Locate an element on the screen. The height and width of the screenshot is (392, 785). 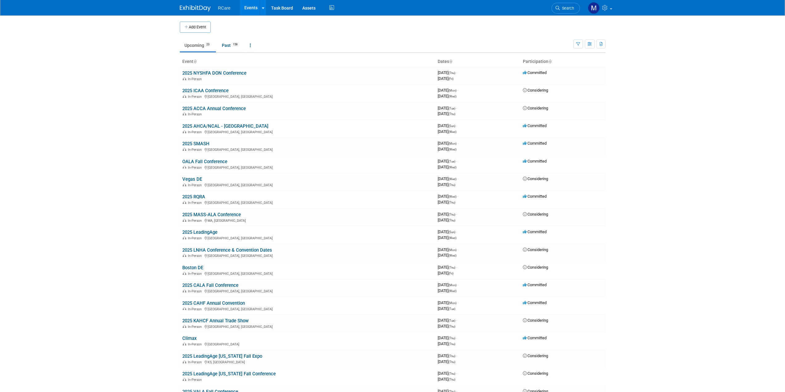
a: 2025 CALA Fall Conference is located at coordinates (210, 285).